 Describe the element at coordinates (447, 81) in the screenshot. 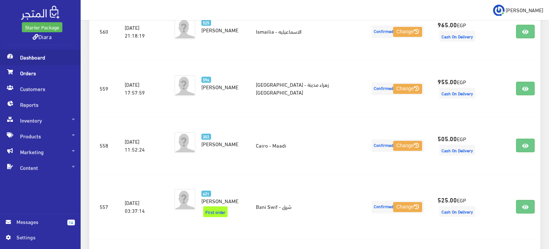

I see `strong: 955.00` at that location.